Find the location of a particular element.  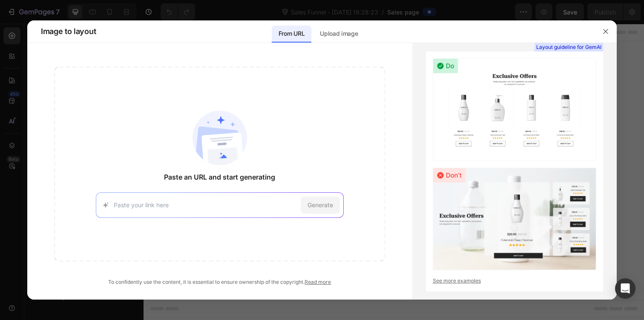

div: Start building with Sections/Elements or is located at coordinates (256, 159).